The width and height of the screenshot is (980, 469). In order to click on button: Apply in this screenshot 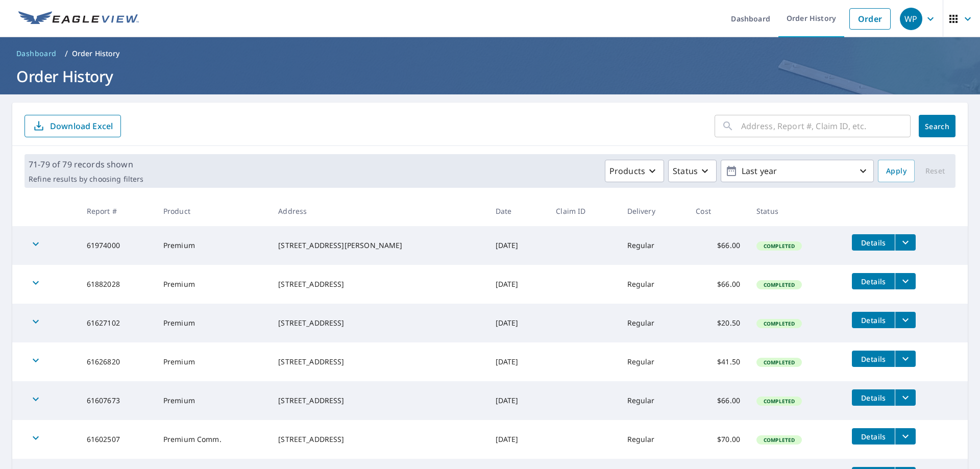, I will do `click(896, 171)`.